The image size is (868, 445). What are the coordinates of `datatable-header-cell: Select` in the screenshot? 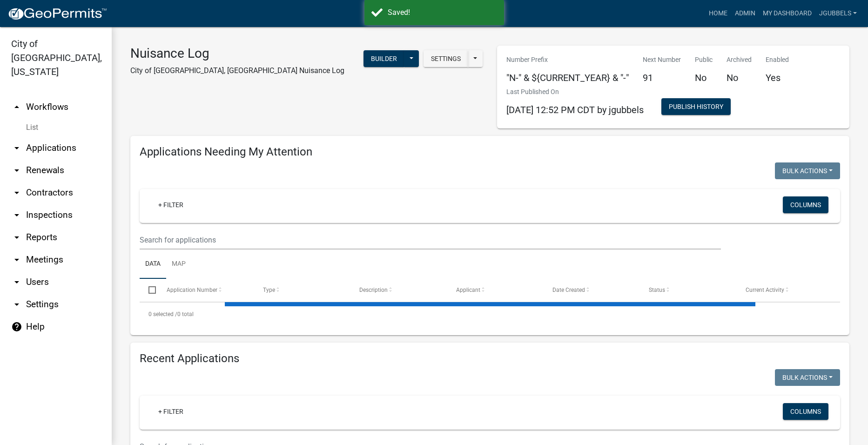 It's located at (148, 290).